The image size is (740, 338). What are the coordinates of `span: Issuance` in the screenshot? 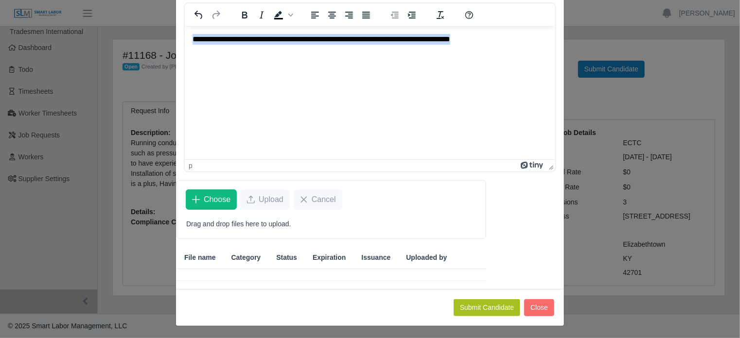 It's located at (376, 258).